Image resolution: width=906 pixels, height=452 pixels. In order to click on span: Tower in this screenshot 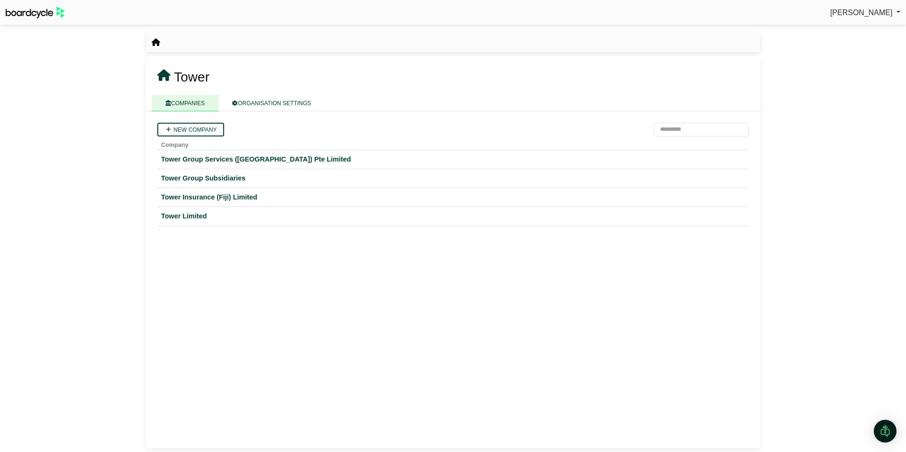, I will do `click(191, 77)`.